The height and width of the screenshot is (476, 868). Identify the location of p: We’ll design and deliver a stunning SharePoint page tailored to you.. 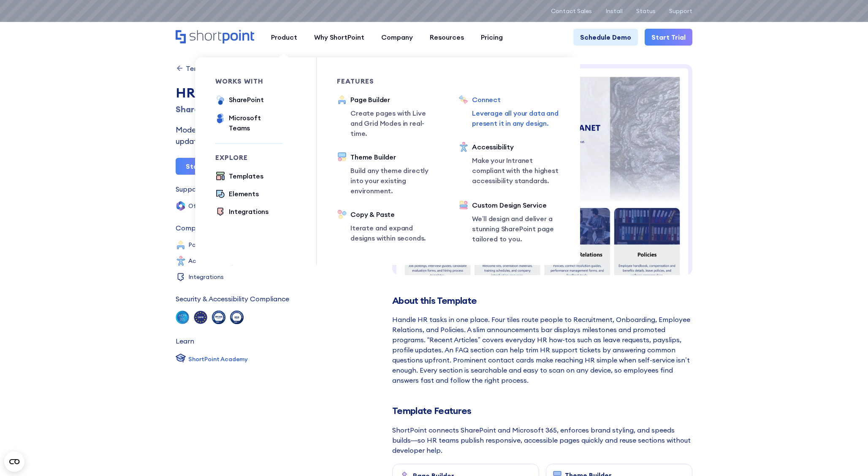
(516, 229).